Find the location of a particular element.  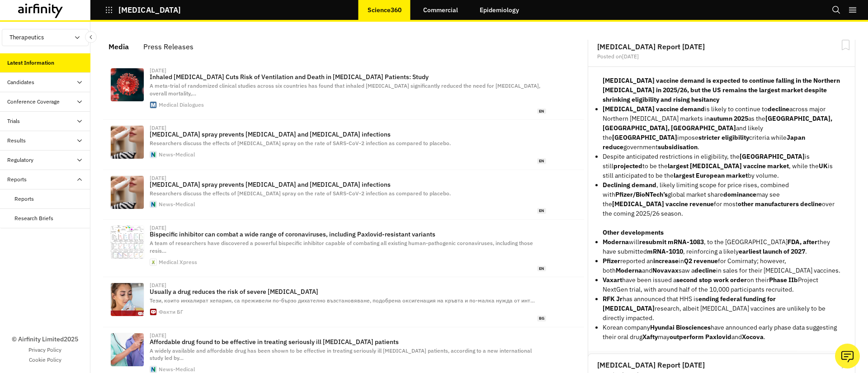

div: Results is located at coordinates (17, 140).